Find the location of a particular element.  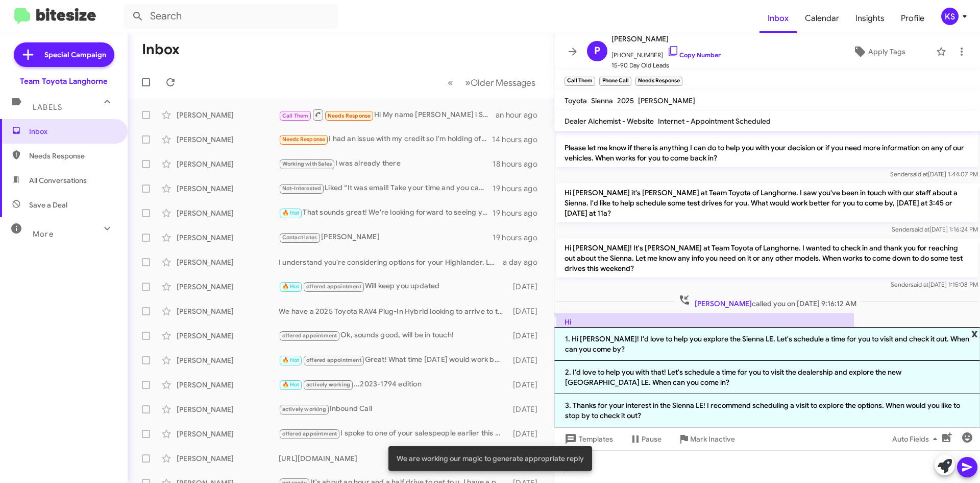

button: Previous is located at coordinates (450, 82).